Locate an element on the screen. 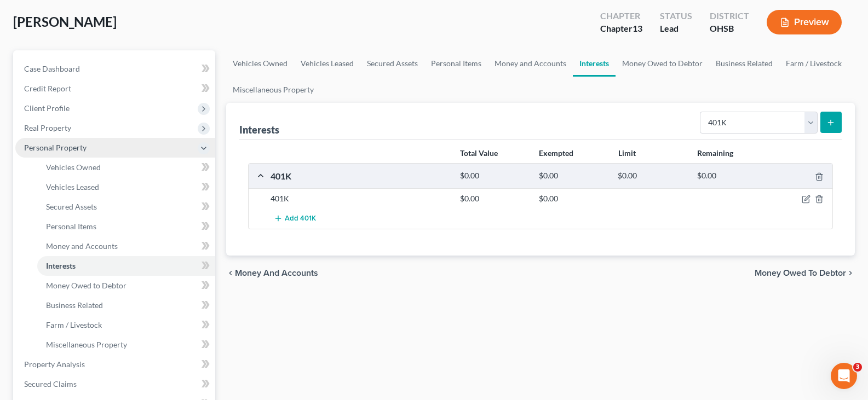  div: OHSB is located at coordinates (730, 29).